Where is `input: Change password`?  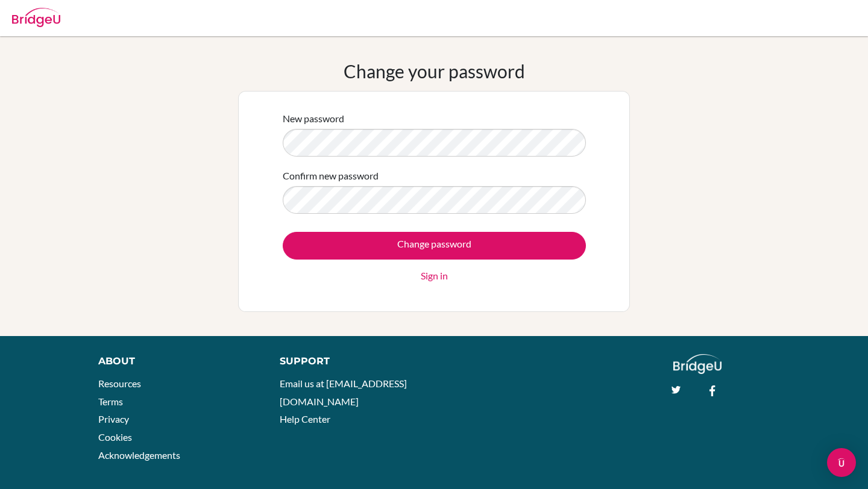 input: Change password is located at coordinates (434, 246).